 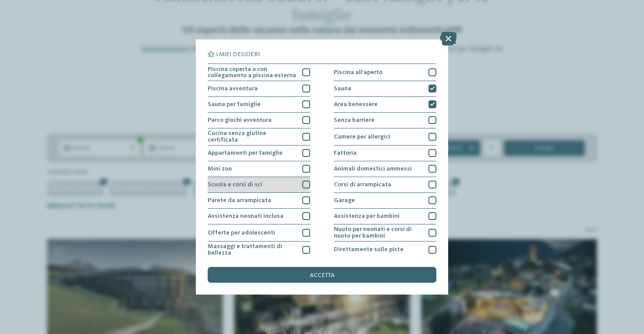 I want to click on span: Senza barriere, so click(x=354, y=120).